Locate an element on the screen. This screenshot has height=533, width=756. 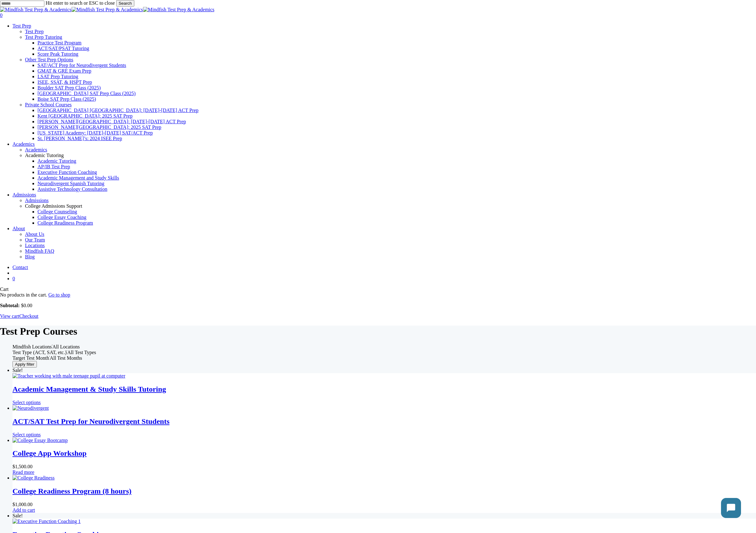
a: Cart is located at coordinates (384, 278).